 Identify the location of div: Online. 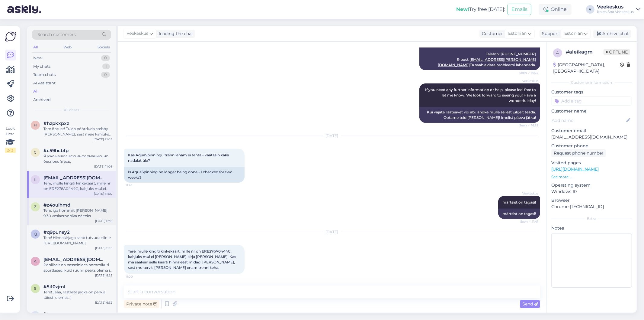
(555, 9).